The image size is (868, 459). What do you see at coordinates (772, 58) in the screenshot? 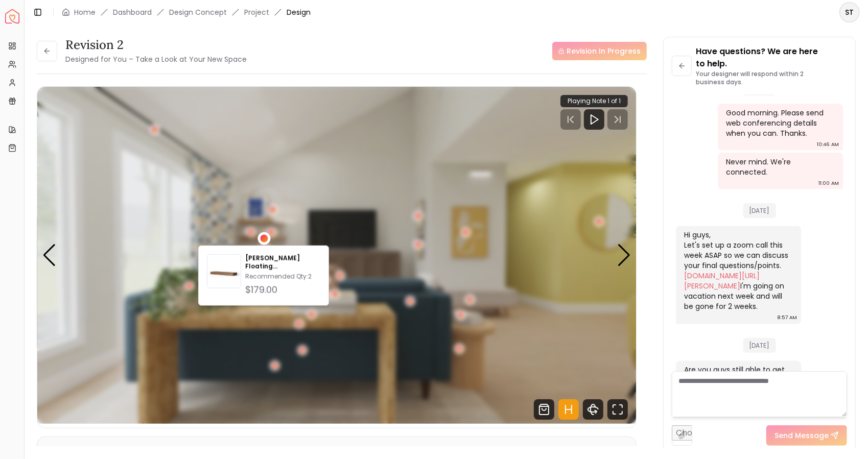
I see `p: Have questions? We are here to help.` at bounding box center [772, 58].